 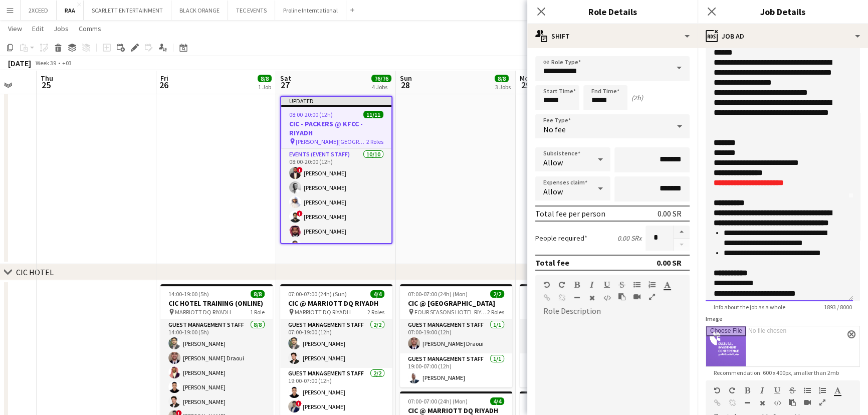 What do you see at coordinates (503, 87) in the screenshot?
I see `div: 3 Jobs` at bounding box center [503, 87].